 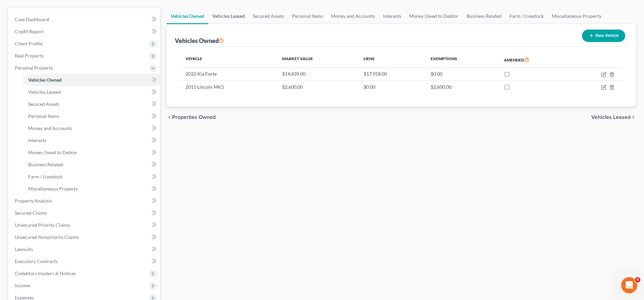 What do you see at coordinates (29, 43) in the screenshot?
I see `span: Client Profile` at bounding box center [29, 43].